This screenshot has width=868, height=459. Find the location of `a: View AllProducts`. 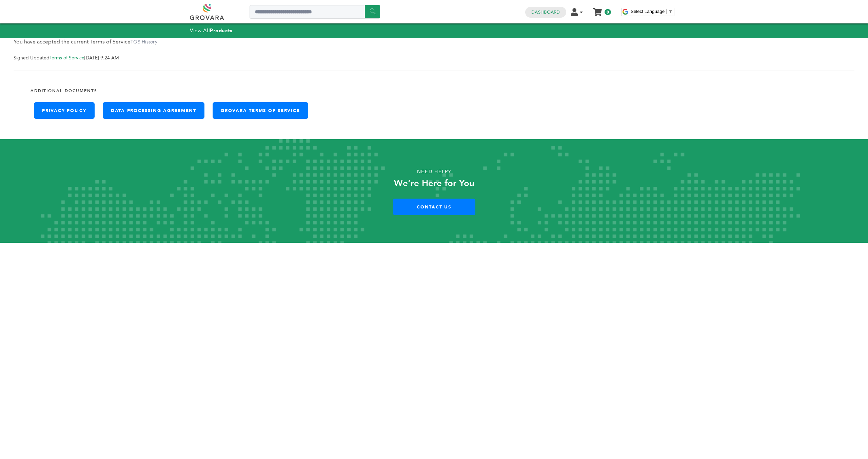

a: View AllProducts is located at coordinates (211, 31).